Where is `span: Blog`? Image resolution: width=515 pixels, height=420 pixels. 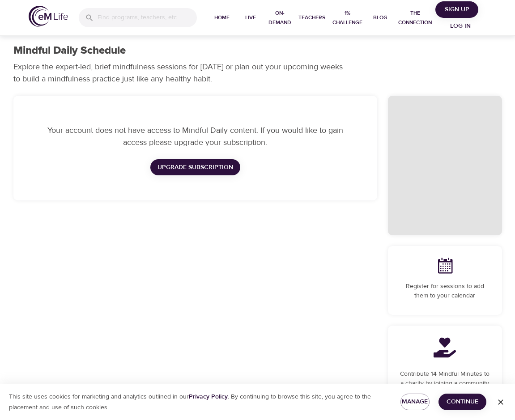 span: Blog is located at coordinates (380, 18).